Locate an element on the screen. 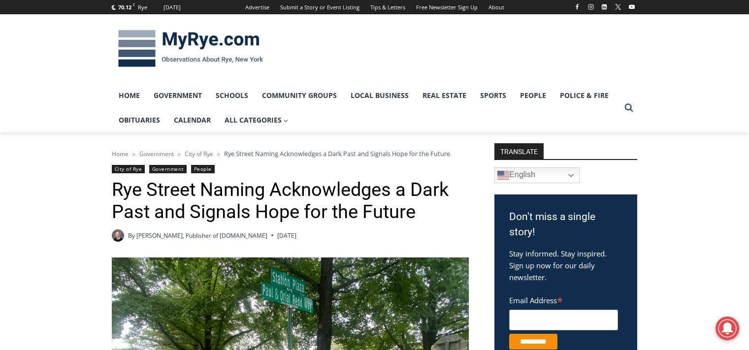 The height and width of the screenshot is (350, 749). span: 70.12 is located at coordinates (125, 7).